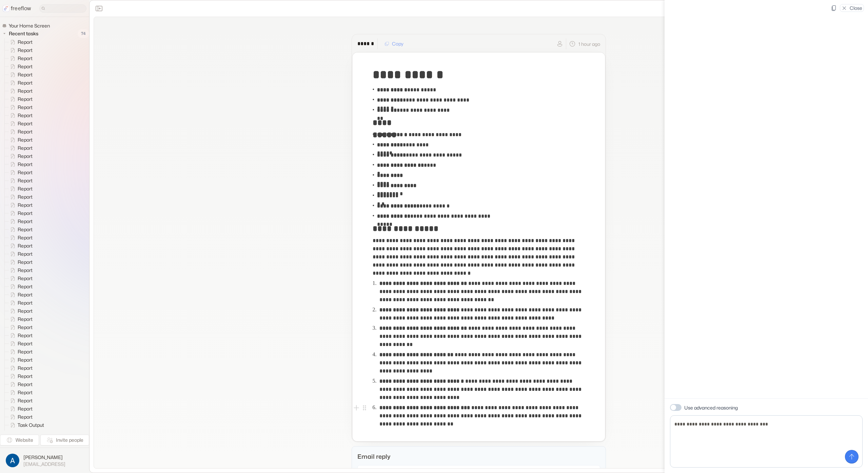 The width and height of the screenshot is (868, 473). Describe the element at coordinates (364, 407) in the screenshot. I see `button: Open block menu` at that location.